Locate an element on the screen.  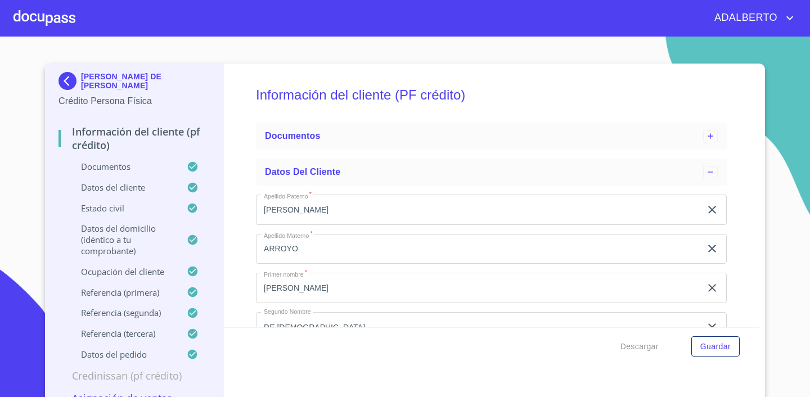
button: Guardar is located at coordinates (716, 347).